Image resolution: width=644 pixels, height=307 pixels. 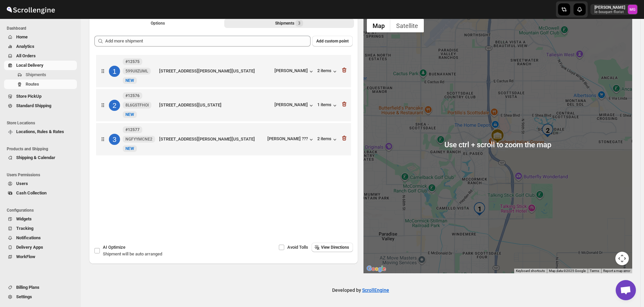 What do you see at coordinates (376, 269) in the screenshot?
I see `a: Open this area in Google Maps (opens a new window)` at bounding box center [376, 269].